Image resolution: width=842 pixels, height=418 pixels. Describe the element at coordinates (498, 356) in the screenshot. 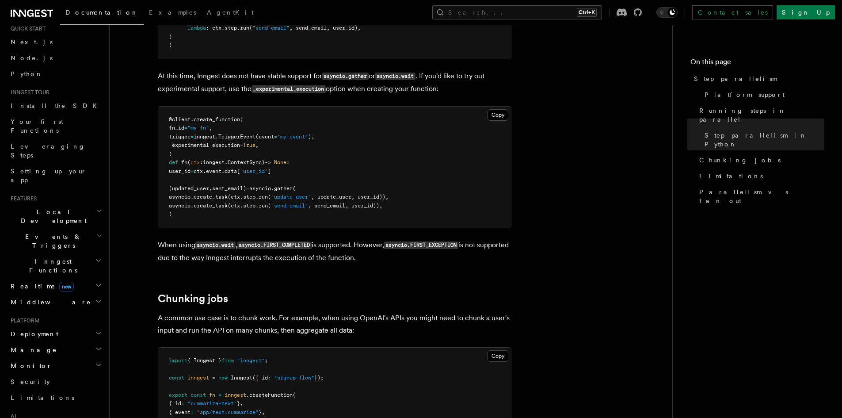

I see `button: Copy` at that location.